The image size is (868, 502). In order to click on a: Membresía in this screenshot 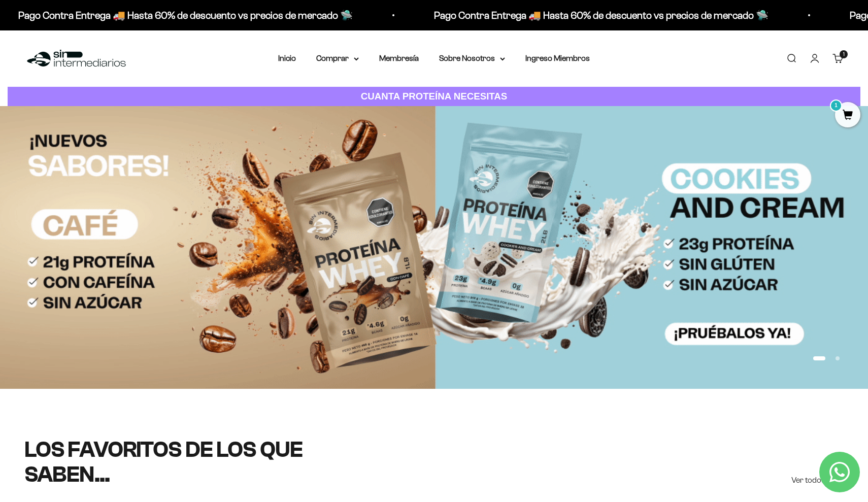, I will do `click(399, 58)`.